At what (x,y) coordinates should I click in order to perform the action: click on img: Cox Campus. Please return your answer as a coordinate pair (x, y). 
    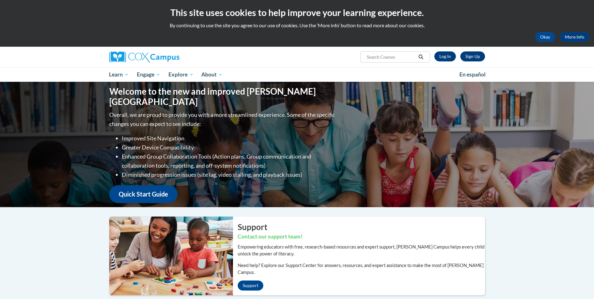
    Looking at the image, I should click on (144, 57).